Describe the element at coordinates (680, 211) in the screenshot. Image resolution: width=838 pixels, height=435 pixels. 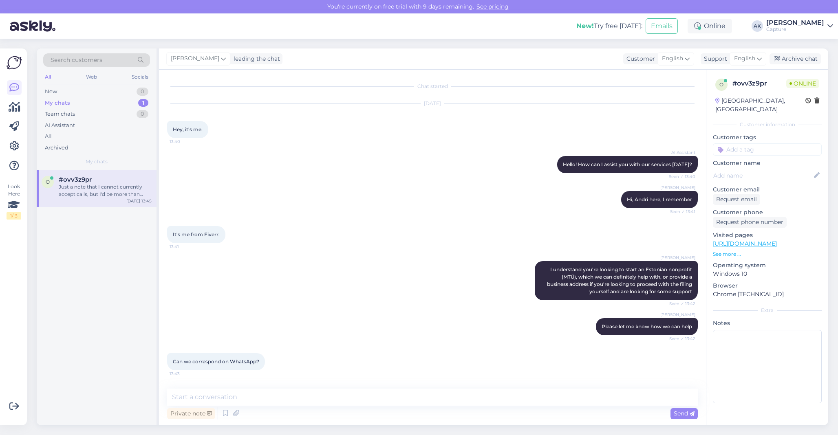
I see `span: Seen ✓ 13:41` at that location.